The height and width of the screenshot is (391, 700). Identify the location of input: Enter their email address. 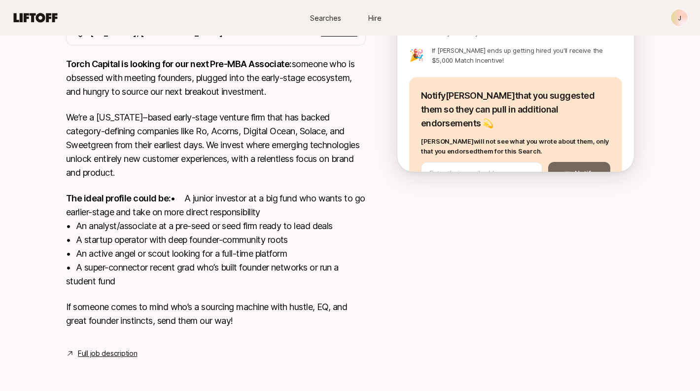
(482, 174).